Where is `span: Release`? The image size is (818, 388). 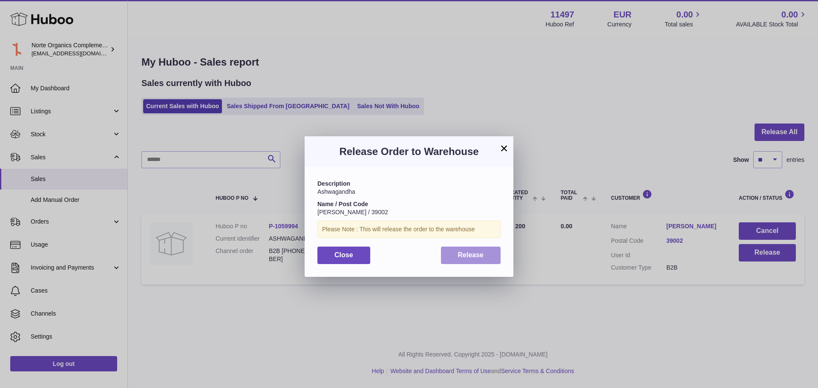
span: Release is located at coordinates (471, 255).